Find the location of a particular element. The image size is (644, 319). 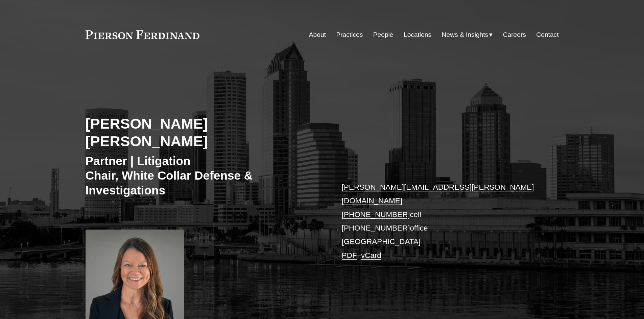

span: News & Insights is located at coordinates (465, 34).